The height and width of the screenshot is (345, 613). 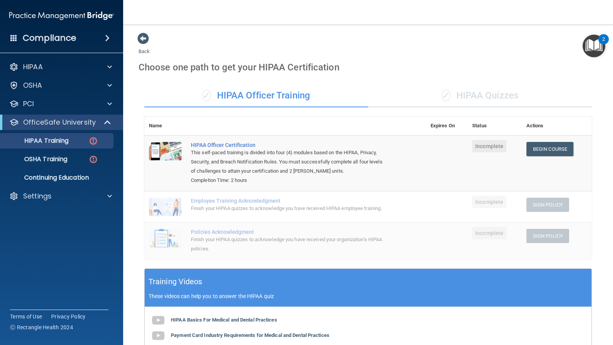 I want to click on div: Employee Training Acknowledgment, so click(x=289, y=201).